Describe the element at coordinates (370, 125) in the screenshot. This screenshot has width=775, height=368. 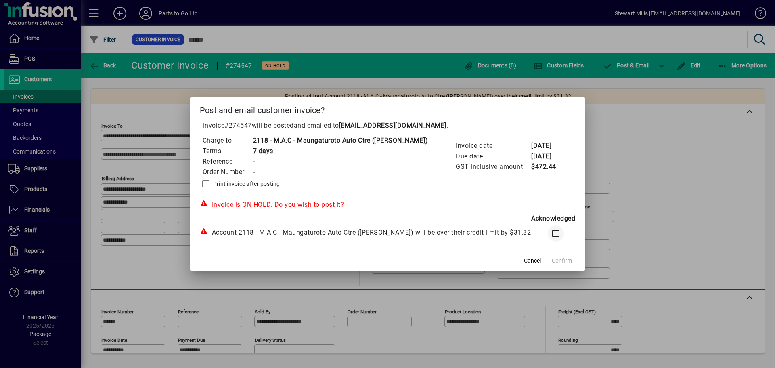
I see `span: and emailed to` at that location.